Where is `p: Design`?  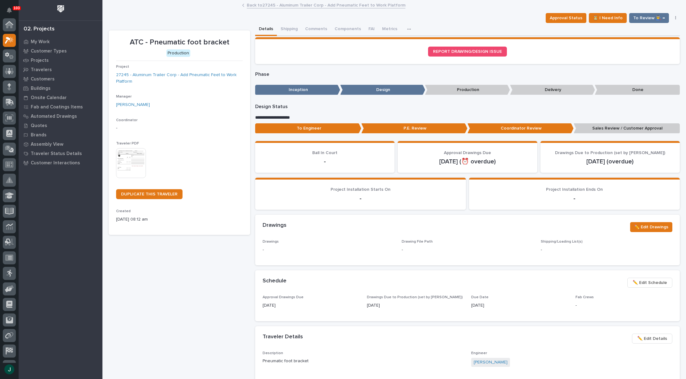 p: Design is located at coordinates (383, 90).